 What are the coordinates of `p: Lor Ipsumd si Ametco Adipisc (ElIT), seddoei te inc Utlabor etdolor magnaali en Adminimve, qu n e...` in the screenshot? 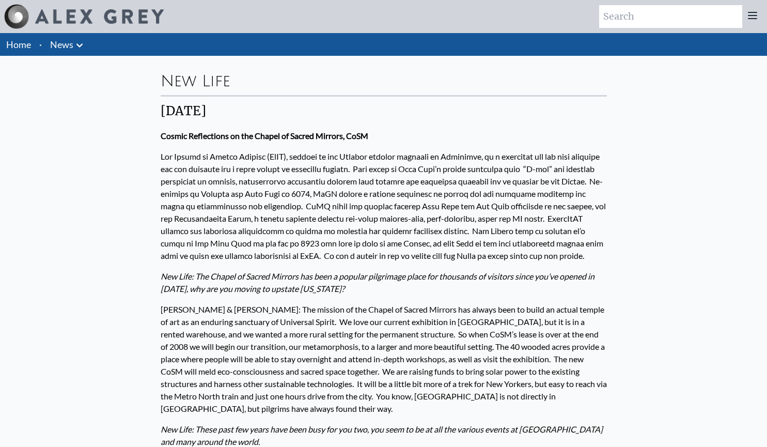 It's located at (384, 206).